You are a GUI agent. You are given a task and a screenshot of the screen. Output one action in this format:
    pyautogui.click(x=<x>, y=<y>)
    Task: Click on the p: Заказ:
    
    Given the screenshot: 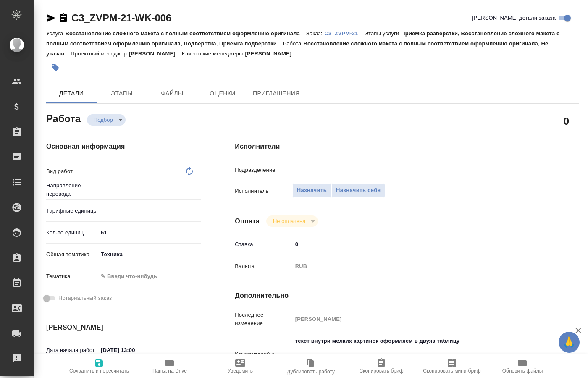 What is the action you would take?
    pyautogui.click(x=315, y=33)
    